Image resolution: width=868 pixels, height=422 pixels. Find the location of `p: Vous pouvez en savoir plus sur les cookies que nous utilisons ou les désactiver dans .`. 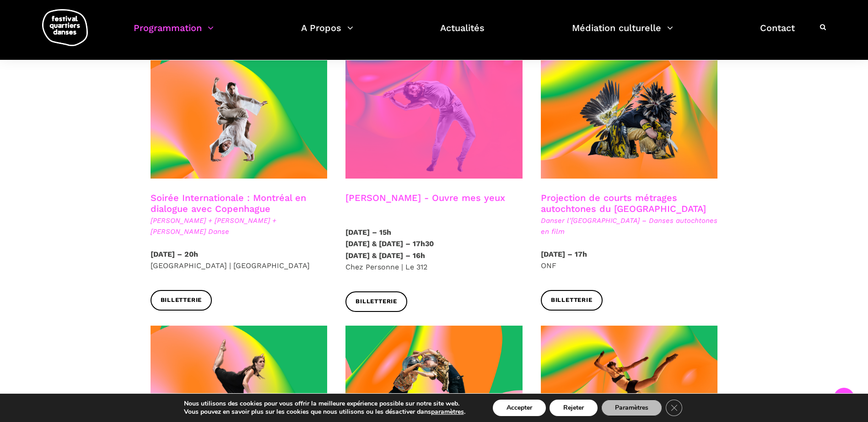

p: Vous pouvez en savoir plus sur les cookies que nous utilisons ou les désactiver dans . is located at coordinates (324, 412).